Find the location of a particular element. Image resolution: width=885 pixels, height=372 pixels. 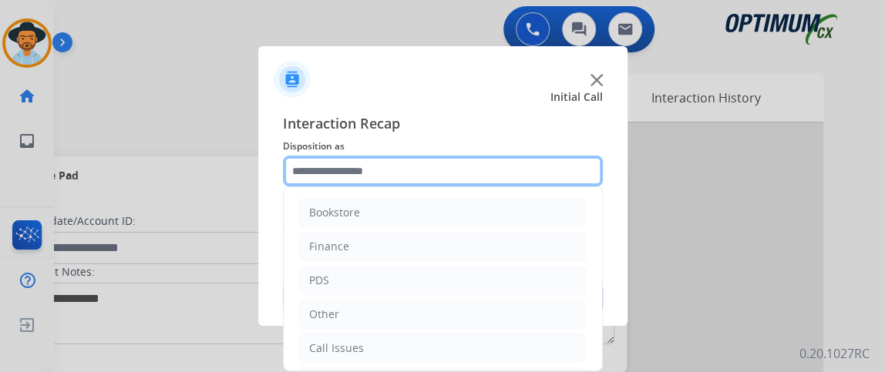

span: Interaction Recap is located at coordinates (442, 125).